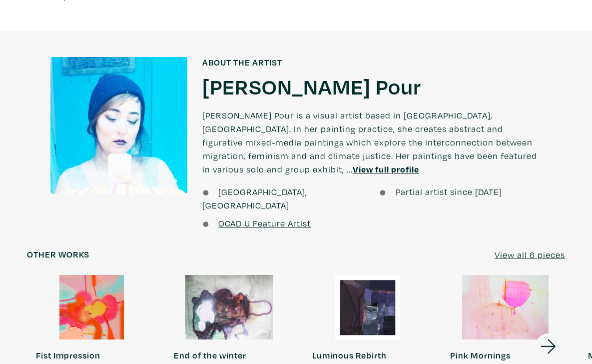  I want to click on a: View full profile, so click(386, 169).